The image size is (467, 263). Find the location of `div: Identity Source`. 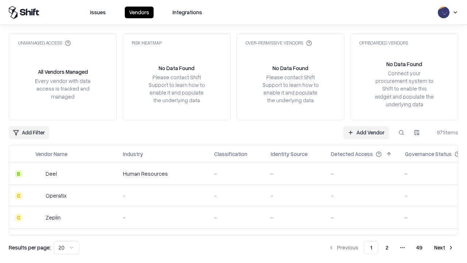

div: Identity Source is located at coordinates (289, 153).